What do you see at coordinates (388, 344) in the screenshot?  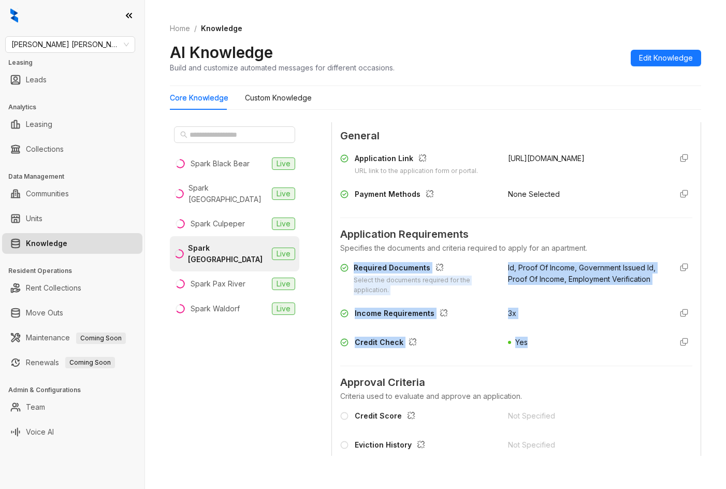 I see `div: Credit Check` at bounding box center [388, 344].